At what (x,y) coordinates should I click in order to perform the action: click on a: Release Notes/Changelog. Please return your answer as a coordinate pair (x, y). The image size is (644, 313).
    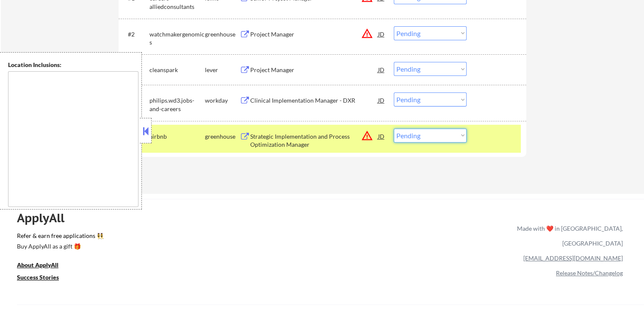
    Looking at the image, I should click on (590, 273).